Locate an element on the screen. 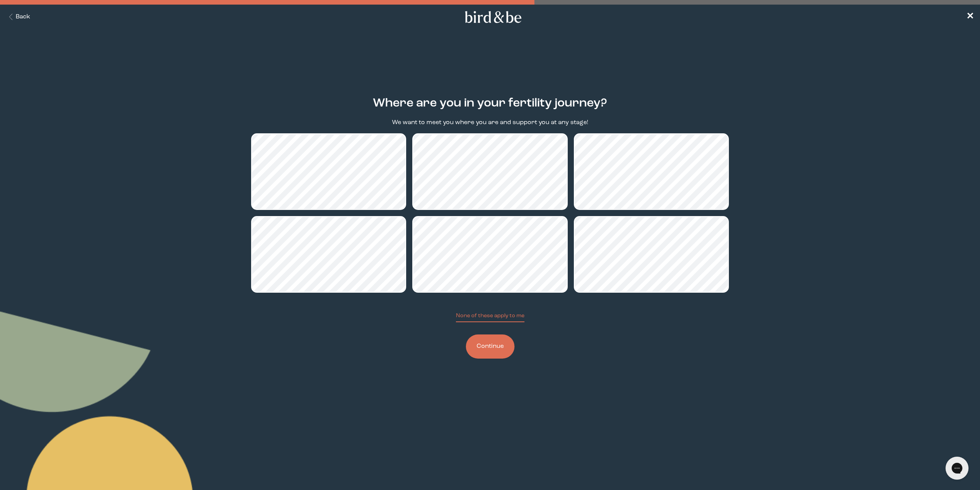 The height and width of the screenshot is (490, 980). button: Continue is located at coordinates (490, 346).